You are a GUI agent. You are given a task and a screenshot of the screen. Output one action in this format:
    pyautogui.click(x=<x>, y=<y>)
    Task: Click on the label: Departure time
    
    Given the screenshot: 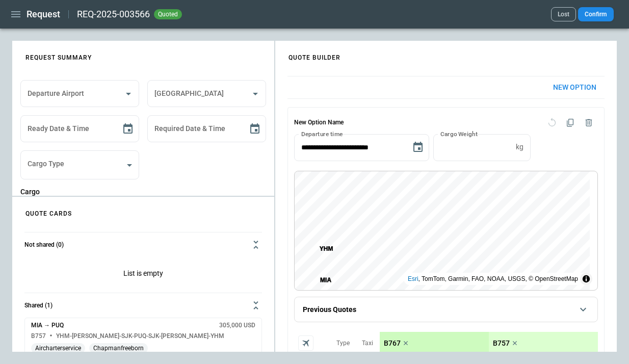 What is the action you would take?
    pyautogui.click(x=322, y=134)
    